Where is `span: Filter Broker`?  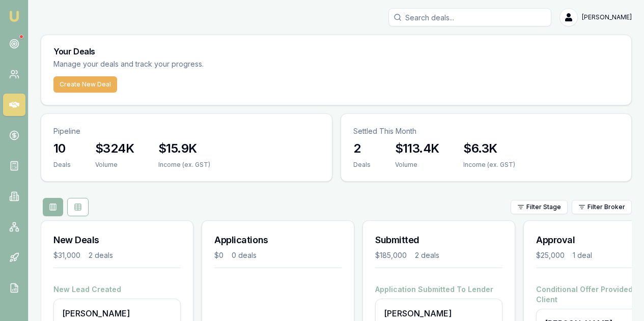
span: Filter Broker is located at coordinates (606, 207).